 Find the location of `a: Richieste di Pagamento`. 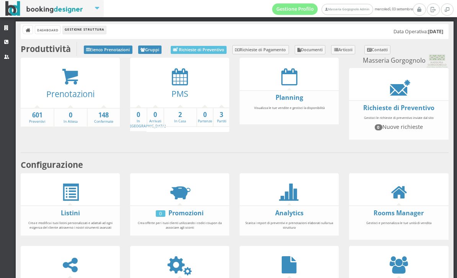

a: Richieste di Pagamento is located at coordinates (260, 50).